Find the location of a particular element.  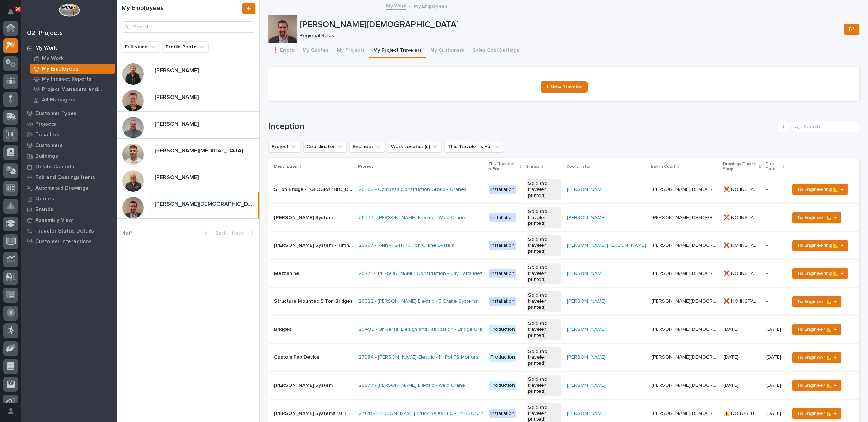

p: This Traveler is For is located at coordinates (503, 166).